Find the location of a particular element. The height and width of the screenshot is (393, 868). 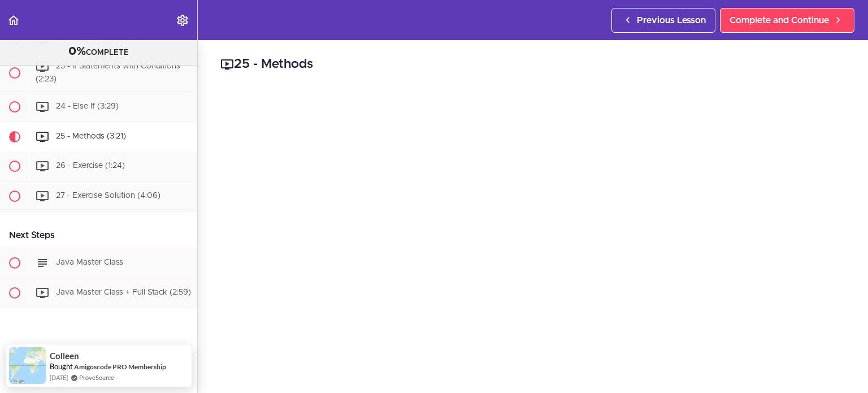

a: Previous Lesson is located at coordinates (664, 20).